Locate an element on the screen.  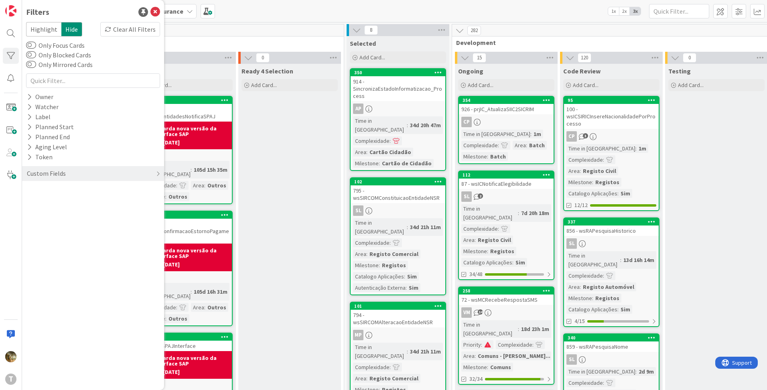
div: 95 is located at coordinates (611, 100).